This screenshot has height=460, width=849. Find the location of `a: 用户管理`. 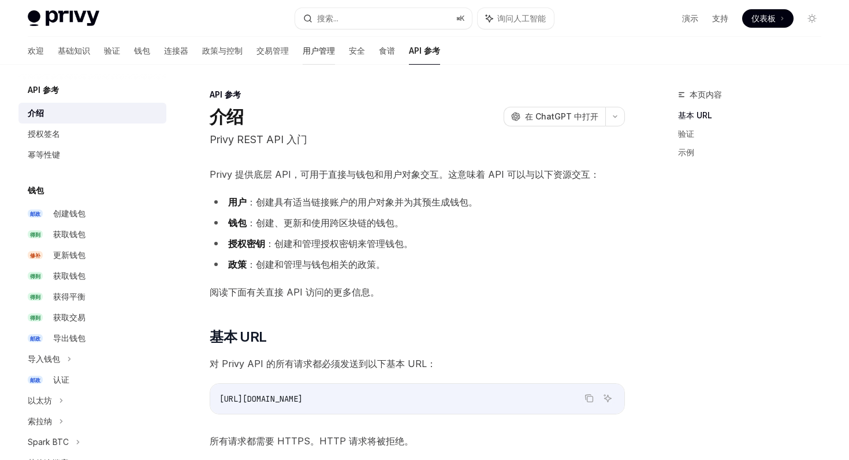

a: 用户管理 is located at coordinates (319, 51).